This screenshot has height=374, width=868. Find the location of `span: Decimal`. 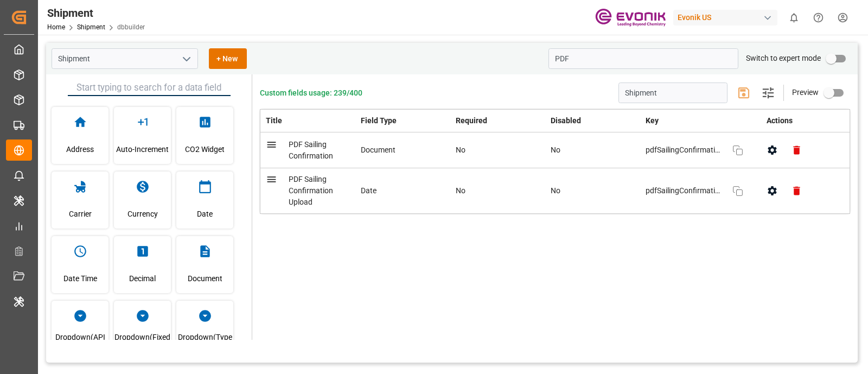

span: Decimal is located at coordinates (142, 279).